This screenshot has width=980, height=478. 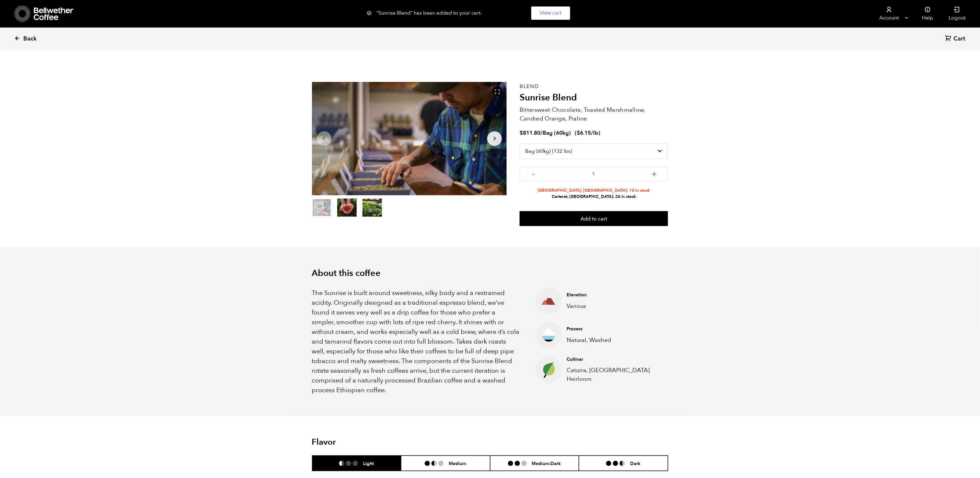 I want to click on div: "Sunrise Blend" has been added to your cart., so click(x=490, y=13).